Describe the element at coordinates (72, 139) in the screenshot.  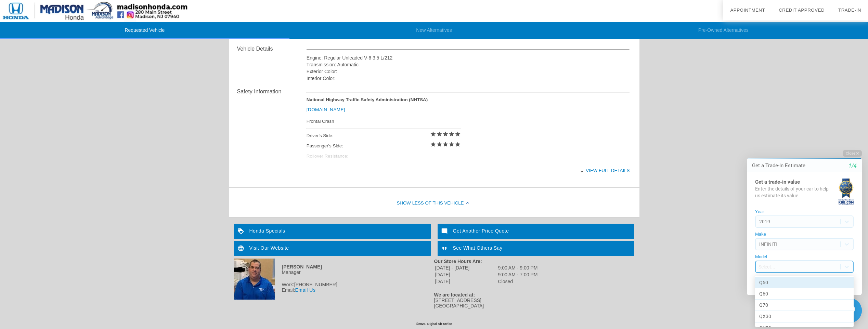
I see `div: Q50` at that location.